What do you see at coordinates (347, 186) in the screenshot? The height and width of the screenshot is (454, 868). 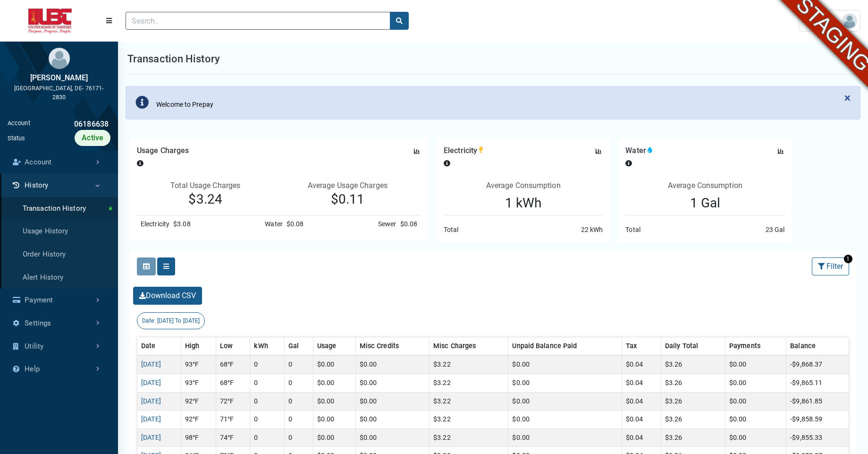 I see `p: Average Usage Charges` at bounding box center [347, 186].